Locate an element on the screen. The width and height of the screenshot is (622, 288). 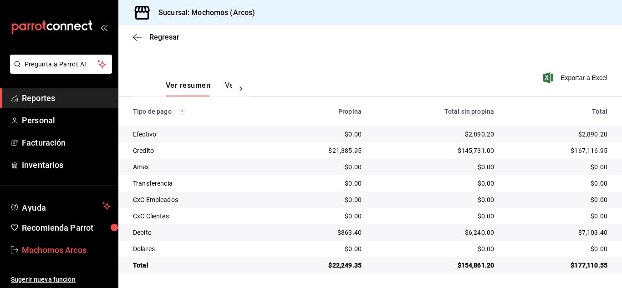
button: Exportar a Excel is located at coordinates (576, 78).